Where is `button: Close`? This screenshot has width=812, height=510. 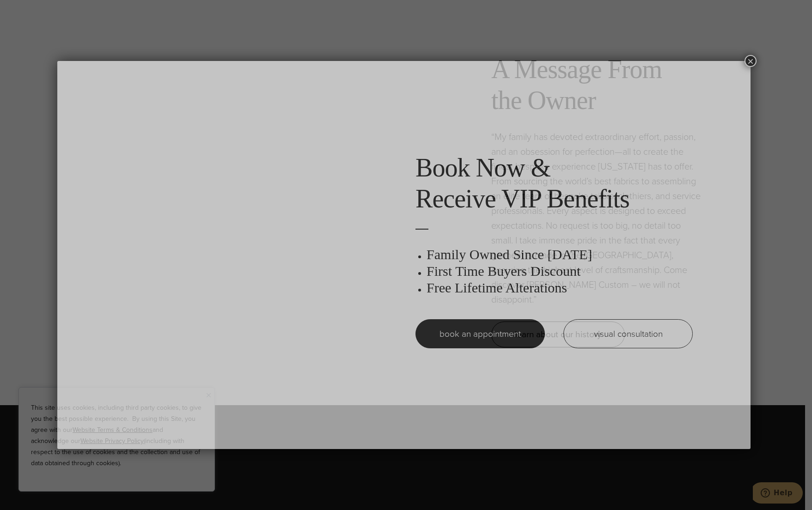 button: Close is located at coordinates (751, 61).